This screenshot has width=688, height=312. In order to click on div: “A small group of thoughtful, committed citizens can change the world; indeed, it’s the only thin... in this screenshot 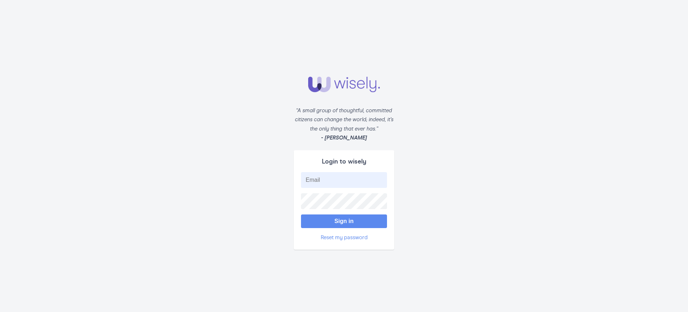, I will do `click(344, 128)`.